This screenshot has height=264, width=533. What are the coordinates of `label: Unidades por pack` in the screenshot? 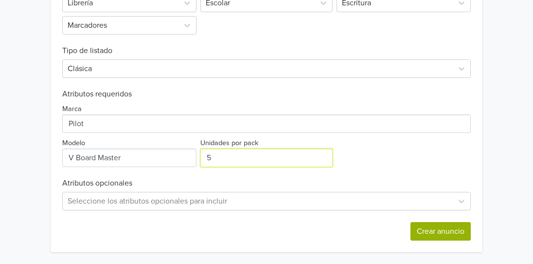 It's located at (229, 143).